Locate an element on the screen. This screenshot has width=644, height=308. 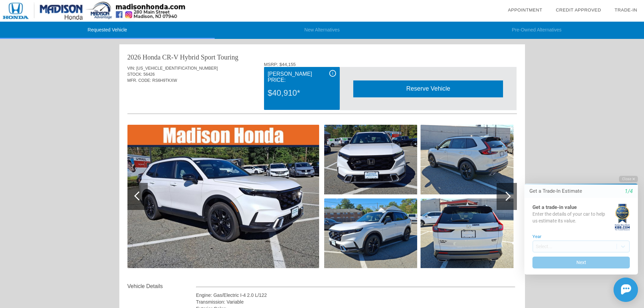
a: Appointment is located at coordinates (525, 10).